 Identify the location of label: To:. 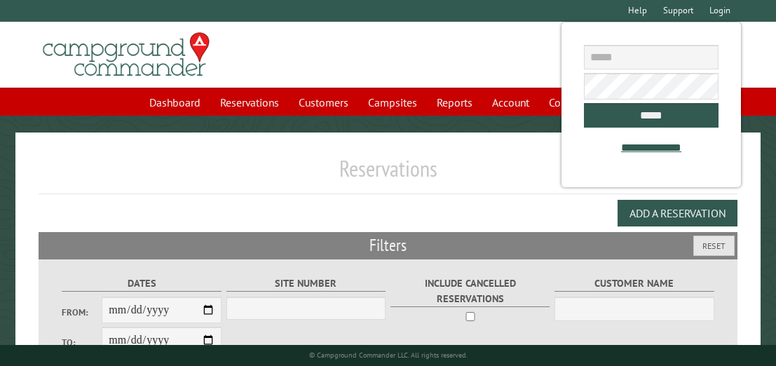
(81, 342).